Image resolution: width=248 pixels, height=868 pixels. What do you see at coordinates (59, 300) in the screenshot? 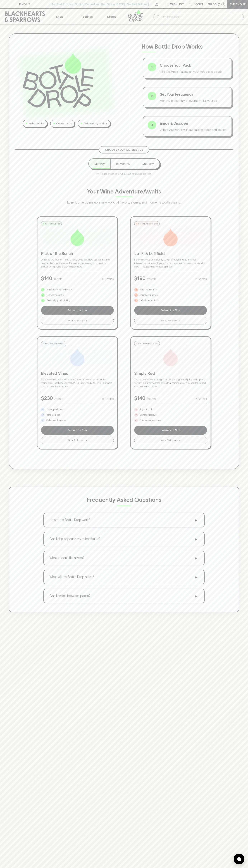
I see `p: Seriously good drinking` at bounding box center [59, 300].